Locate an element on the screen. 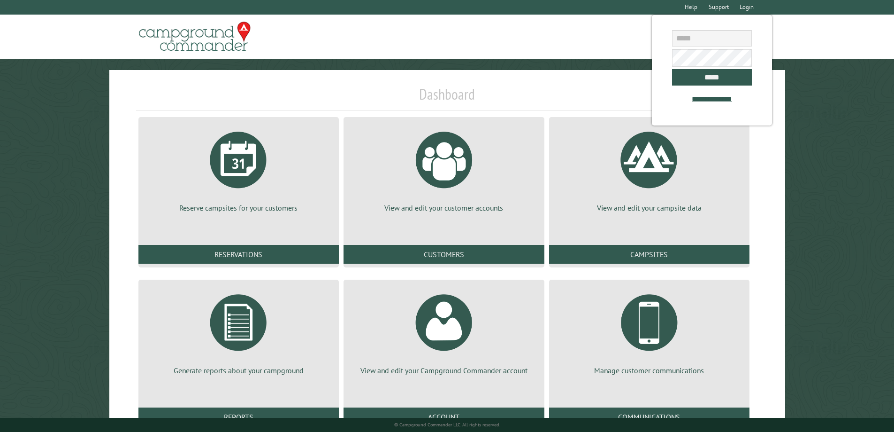  a: Generate reports about your campground is located at coordinates (239, 331).